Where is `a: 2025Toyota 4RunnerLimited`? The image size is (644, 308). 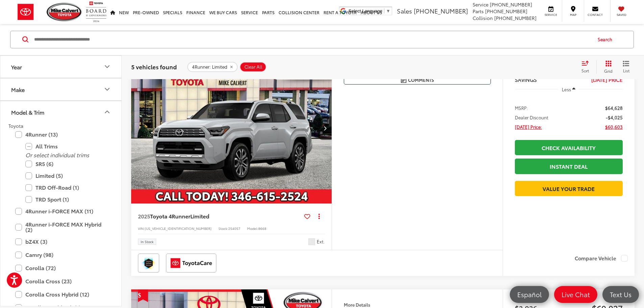
a: 2025Toyota 4RunnerLimited is located at coordinates (220, 216).